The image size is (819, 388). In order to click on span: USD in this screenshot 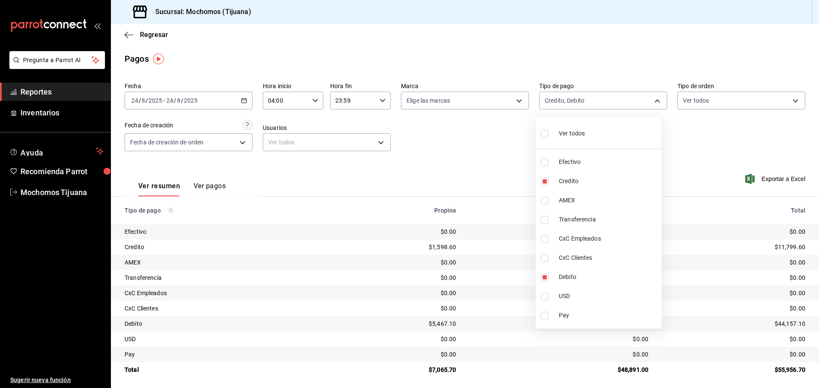, I will do `click(608, 296)`.